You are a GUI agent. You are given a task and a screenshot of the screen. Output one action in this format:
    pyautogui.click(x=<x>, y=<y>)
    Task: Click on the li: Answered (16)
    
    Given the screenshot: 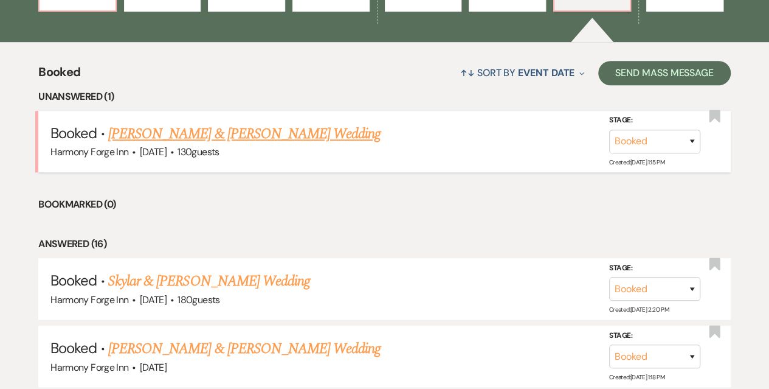 What is the action you would take?
    pyautogui.click(x=384, y=244)
    